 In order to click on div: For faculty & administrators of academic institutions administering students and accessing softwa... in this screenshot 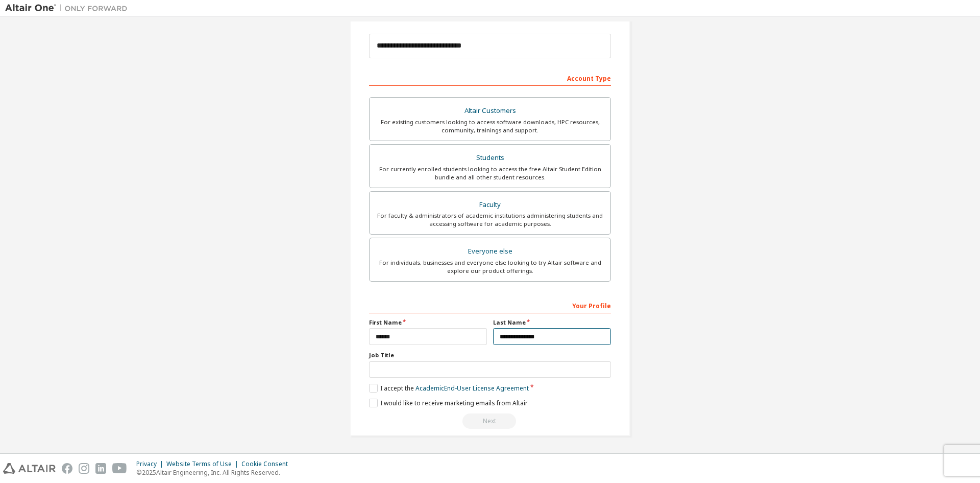, I will do `click(490, 220)`.